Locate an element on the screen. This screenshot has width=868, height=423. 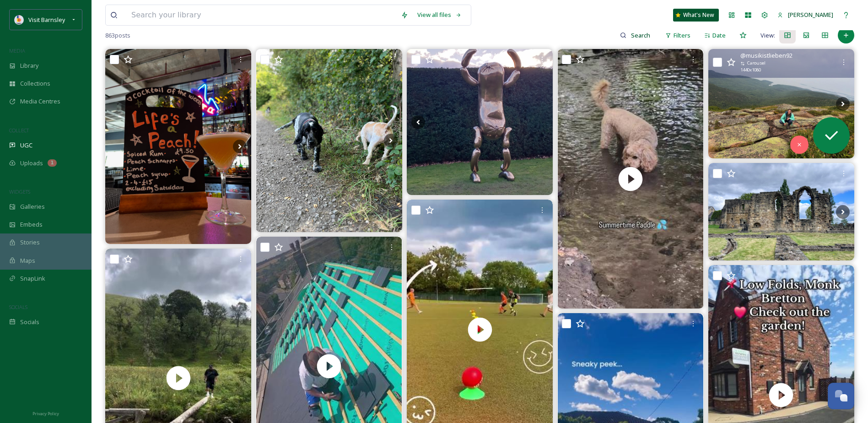
img: 📍 Monk Bretton Priory, South Yorkshire This monastery was founded in 1154 and was part of the Clu... is located at coordinates (781, 212).